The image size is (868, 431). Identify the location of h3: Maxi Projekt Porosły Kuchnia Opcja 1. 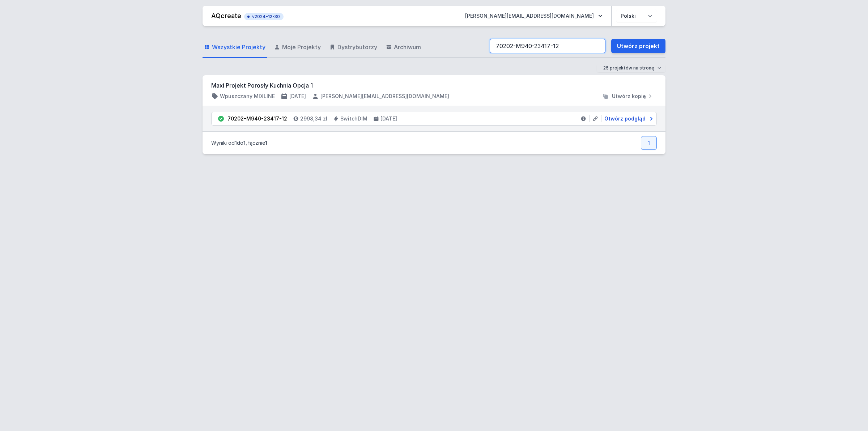
(434, 85).